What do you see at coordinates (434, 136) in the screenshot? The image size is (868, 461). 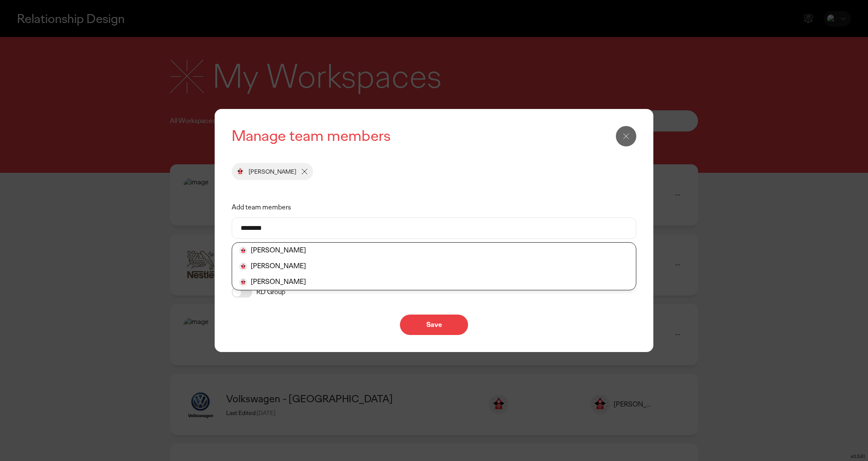 I see `h2: Manage team members` at bounding box center [434, 136].